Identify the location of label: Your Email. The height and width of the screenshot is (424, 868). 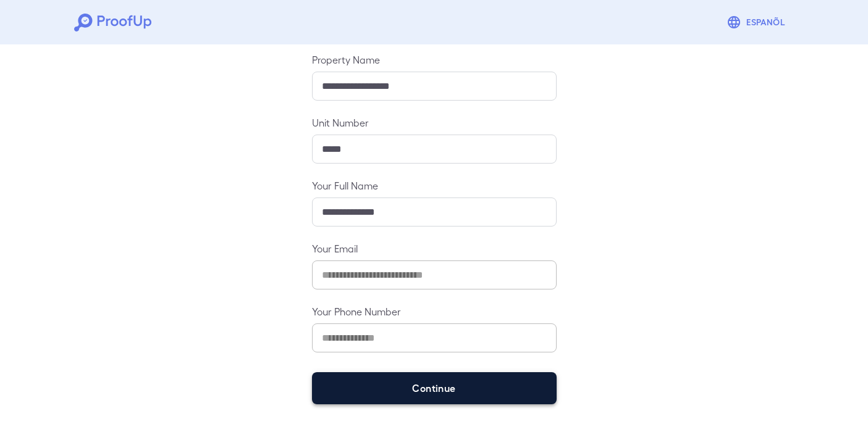
(434, 248).